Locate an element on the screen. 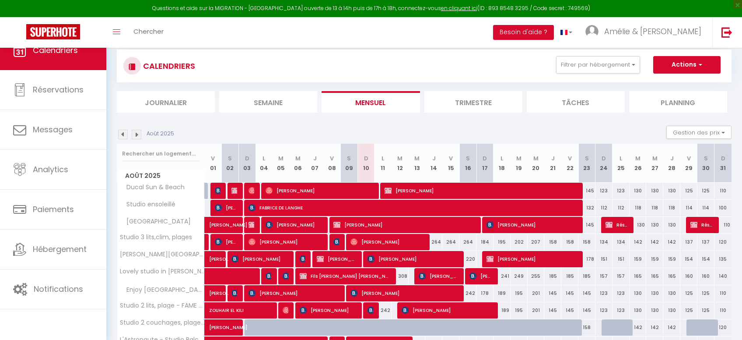 This screenshot has height=340, width=742. th: 25 is located at coordinates (621, 163).